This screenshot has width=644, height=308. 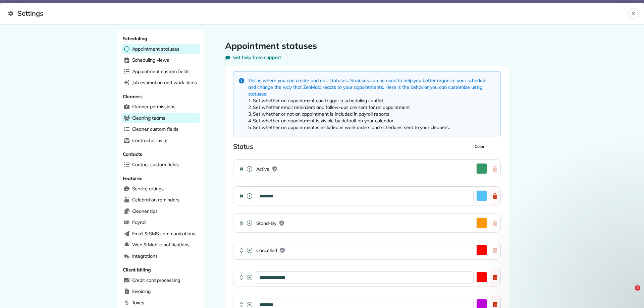 What do you see at coordinates (367, 168) in the screenshot?
I see `div: ActiveActivate Color Picker` at bounding box center [367, 168].